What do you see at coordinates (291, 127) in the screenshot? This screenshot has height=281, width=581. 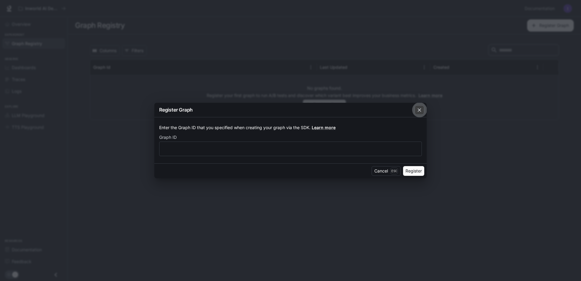 I see `p: Enter the Graph ID that you specified when creating your graph via the SDK.` at bounding box center [291, 127].